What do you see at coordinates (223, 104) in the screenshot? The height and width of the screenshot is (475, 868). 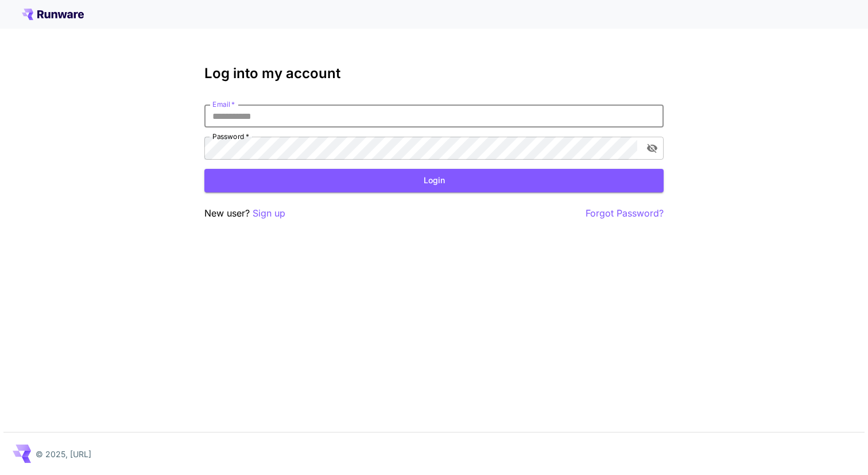 I see `label: Email` at bounding box center [223, 104].